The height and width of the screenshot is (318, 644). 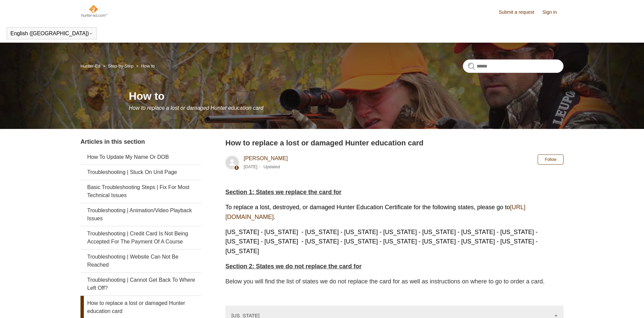 I want to click on h2: How to replace a lost or damaged Hunter education card, so click(x=394, y=142).